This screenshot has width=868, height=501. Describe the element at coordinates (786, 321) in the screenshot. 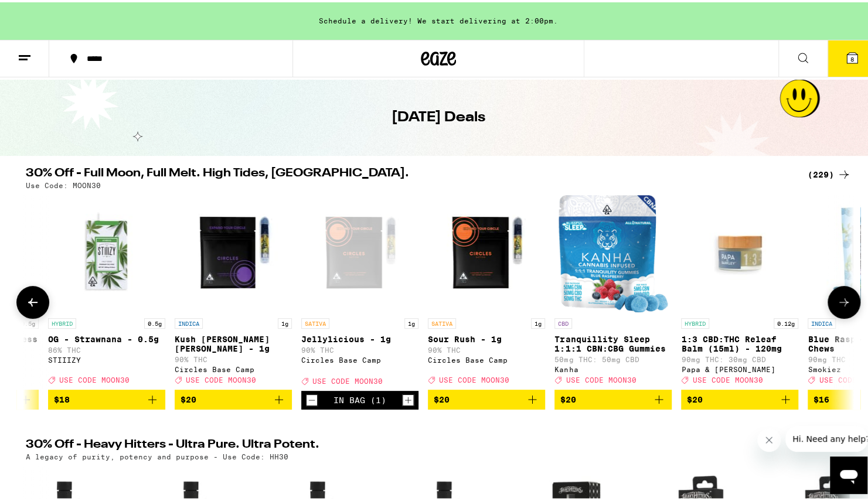

I see `p: 0.12g` at that location.